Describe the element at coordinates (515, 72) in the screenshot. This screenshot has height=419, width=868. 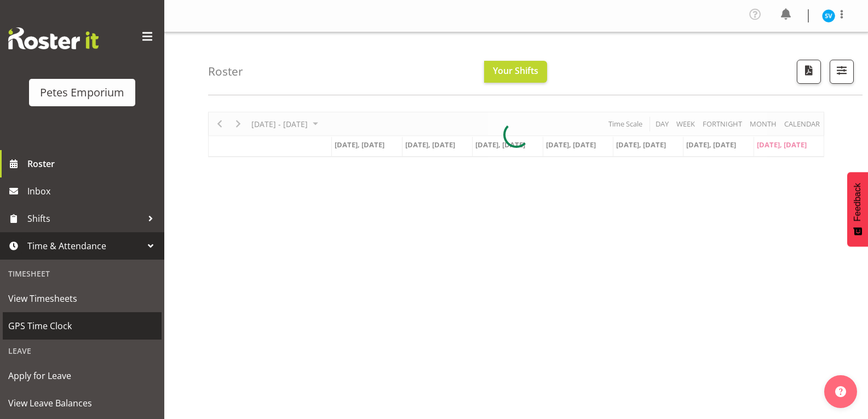
I see `button: Your Shifts` at that location.